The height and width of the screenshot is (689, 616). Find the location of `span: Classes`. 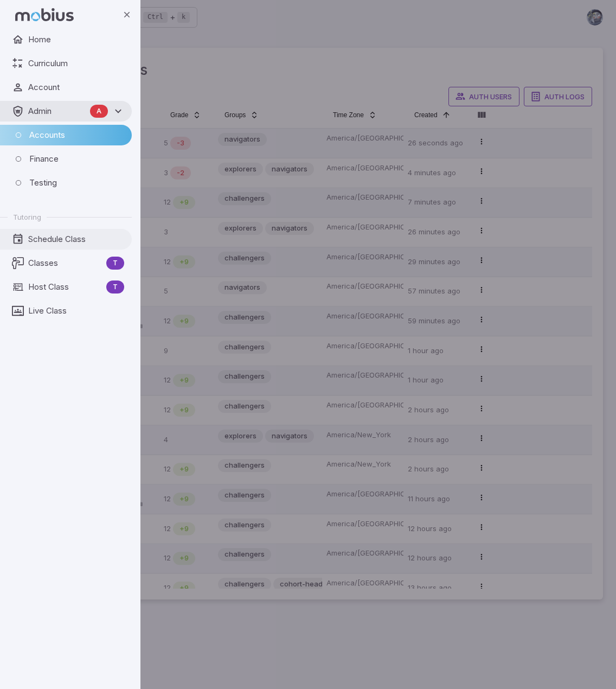

span: Classes is located at coordinates (65, 263).